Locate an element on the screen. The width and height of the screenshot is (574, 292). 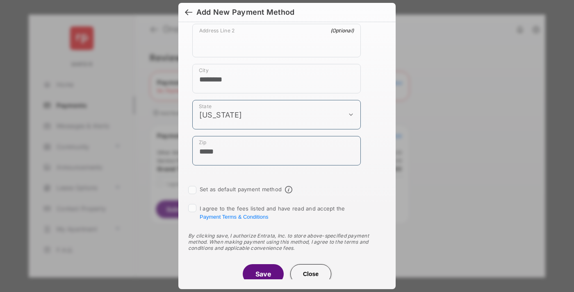
div: payment_method_screening[postal_addresses][administrativeArea] is located at coordinates (276, 115).